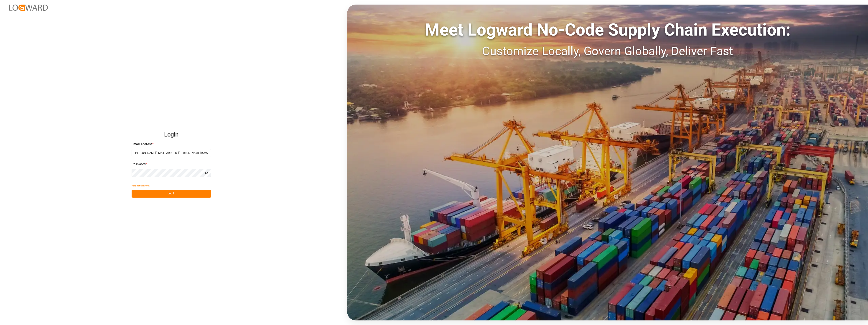 Image resolution: width=868 pixels, height=325 pixels. I want to click on h2: Login, so click(171, 135).